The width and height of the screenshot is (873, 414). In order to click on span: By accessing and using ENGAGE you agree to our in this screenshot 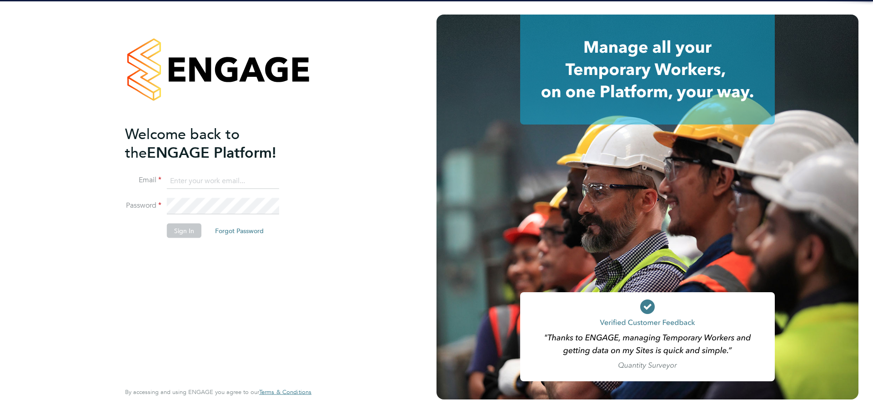, I will do `click(218, 392)`.